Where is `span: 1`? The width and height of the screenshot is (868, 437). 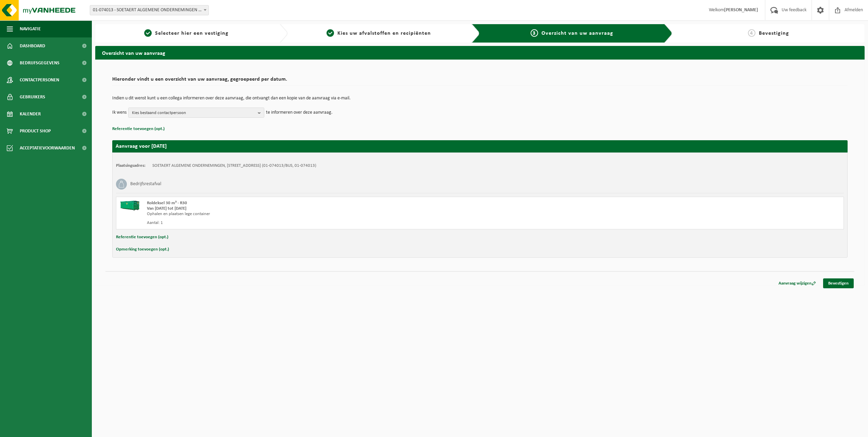 span: 1 is located at coordinates (148, 33).